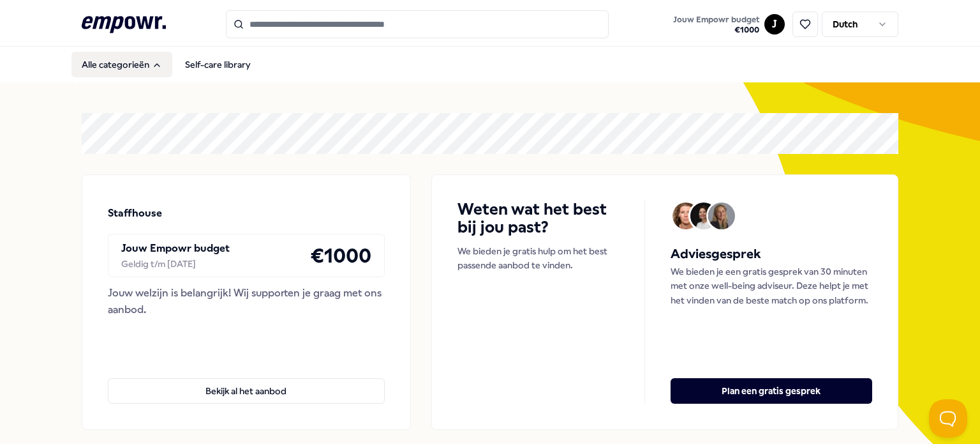  I want to click on p: Staffhouse, so click(135, 213).